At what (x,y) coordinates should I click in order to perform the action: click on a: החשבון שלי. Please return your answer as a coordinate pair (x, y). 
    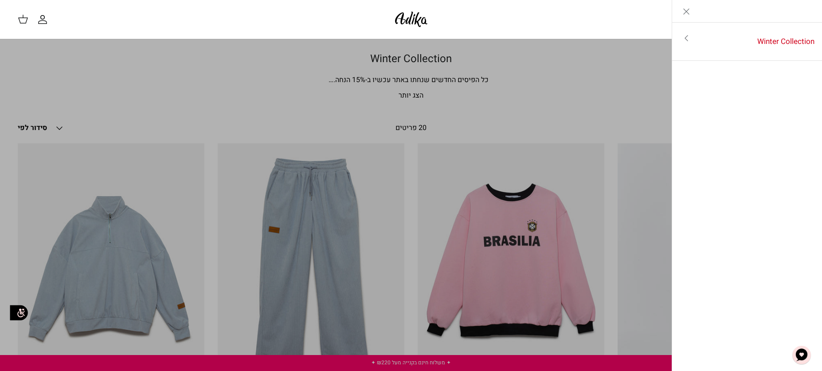
    Looking at the image, I should click on (44, 20).